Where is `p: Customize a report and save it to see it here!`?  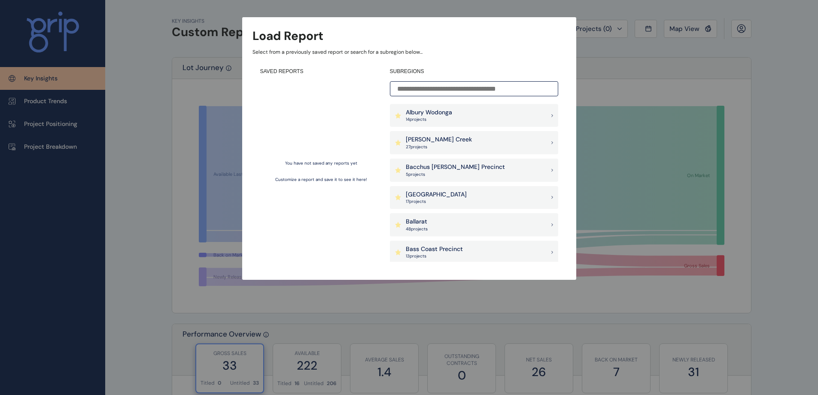
p: Customize a report and save it to see it here! is located at coordinates (321, 180).